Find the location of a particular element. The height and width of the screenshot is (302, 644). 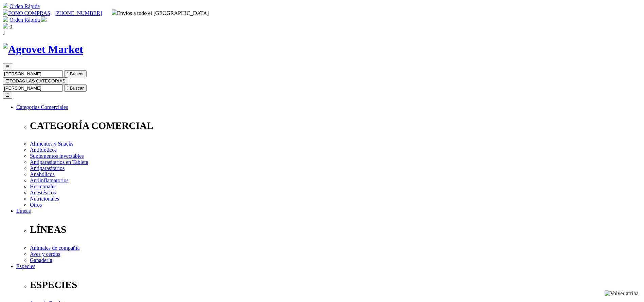

img: user.svg is located at coordinates (44, 19).